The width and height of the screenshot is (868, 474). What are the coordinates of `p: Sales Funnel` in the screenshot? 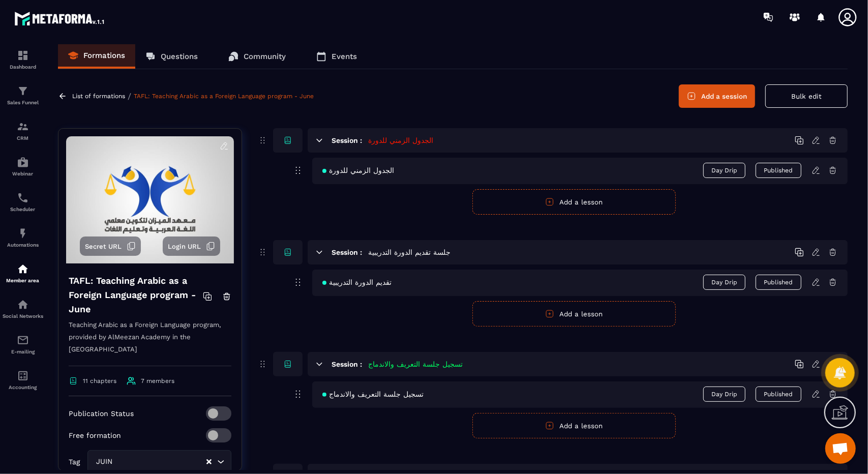 It's located at (23, 102).